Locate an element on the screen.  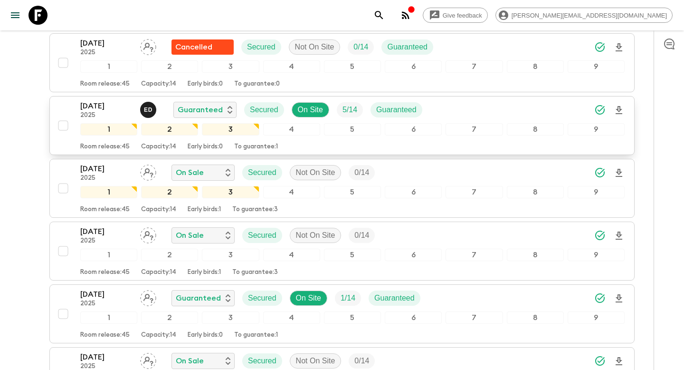
svg: Download Onboarding is located at coordinates (619, 236).